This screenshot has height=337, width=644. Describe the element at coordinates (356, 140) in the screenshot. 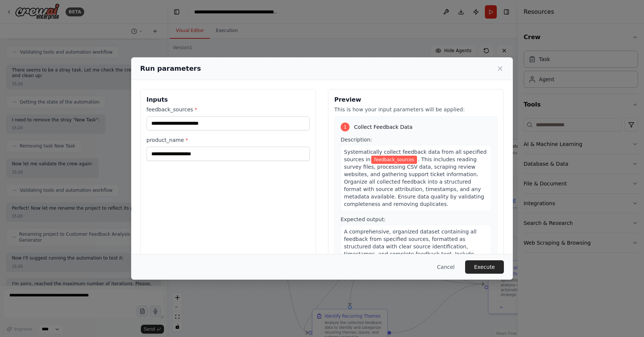

I see `span: Description:` at that location.